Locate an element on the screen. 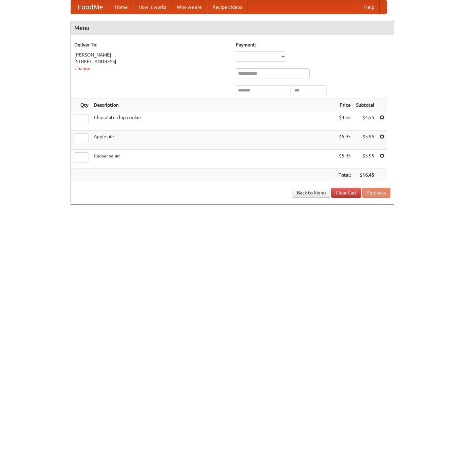 This screenshot has height=476, width=457. td: Chocolate chip cookie is located at coordinates (214, 121).